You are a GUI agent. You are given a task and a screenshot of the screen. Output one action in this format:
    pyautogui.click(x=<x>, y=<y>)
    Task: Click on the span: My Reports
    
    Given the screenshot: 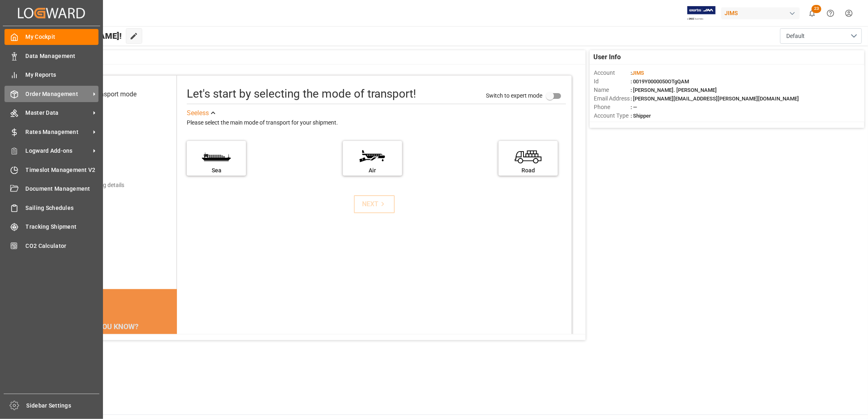 What is the action you would take?
    pyautogui.click(x=62, y=75)
    